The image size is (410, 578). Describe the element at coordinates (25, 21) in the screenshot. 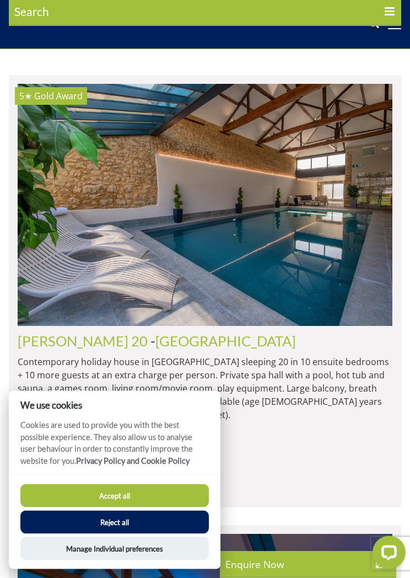

I see `button: Open LiveChat chat widget` at that location.